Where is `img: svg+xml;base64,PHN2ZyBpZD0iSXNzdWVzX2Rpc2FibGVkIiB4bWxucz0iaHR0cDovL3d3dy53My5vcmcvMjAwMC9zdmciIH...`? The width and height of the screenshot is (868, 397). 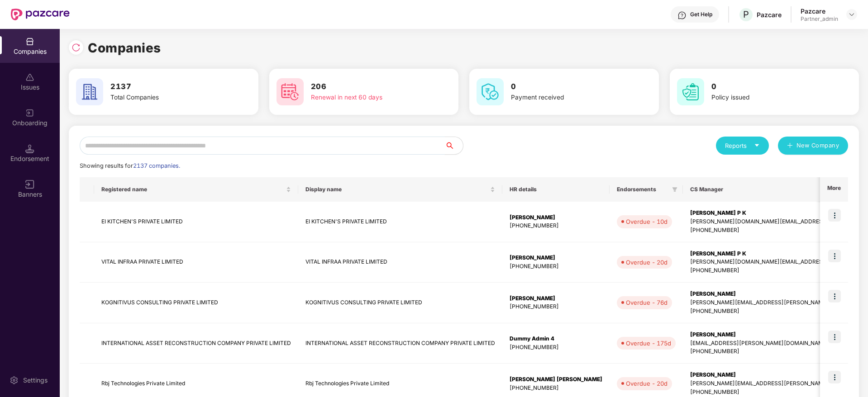
img: svg+xml;base64,PHN2ZyBpZD0iSXNzdWVzX2Rpc2FibGVkIiB4bWxucz0iaHR0cDovL3d3dy53My5vcmcvMjAwMC9zdmciIH... is located at coordinates (30, 78).